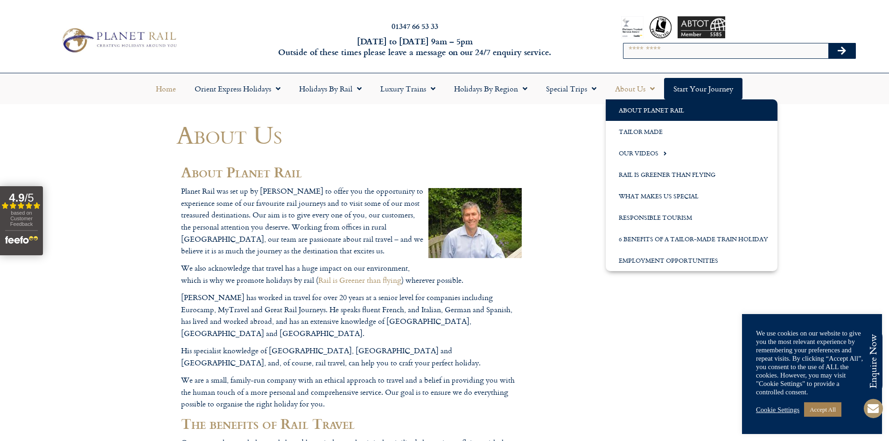  What do you see at coordinates (692, 110) in the screenshot?
I see `a: About Planet Rail` at bounding box center [692, 110].